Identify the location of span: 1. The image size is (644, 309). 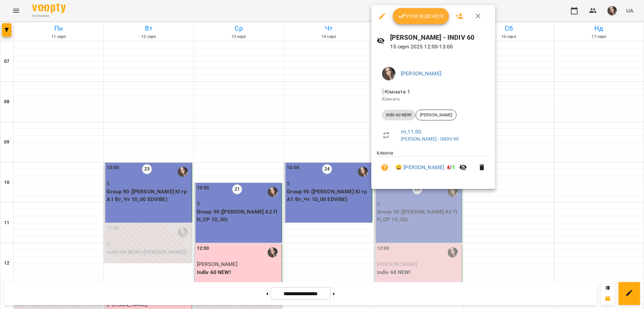
(454, 167).